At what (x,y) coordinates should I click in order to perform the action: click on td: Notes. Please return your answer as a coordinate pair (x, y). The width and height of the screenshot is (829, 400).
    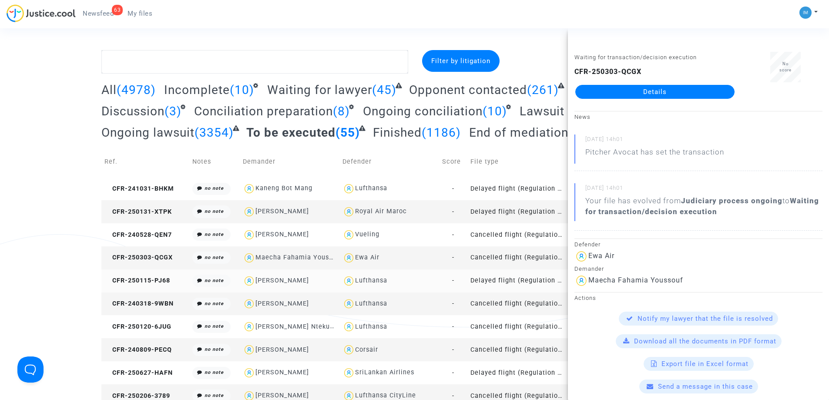
    Looking at the image, I should click on (214, 161).